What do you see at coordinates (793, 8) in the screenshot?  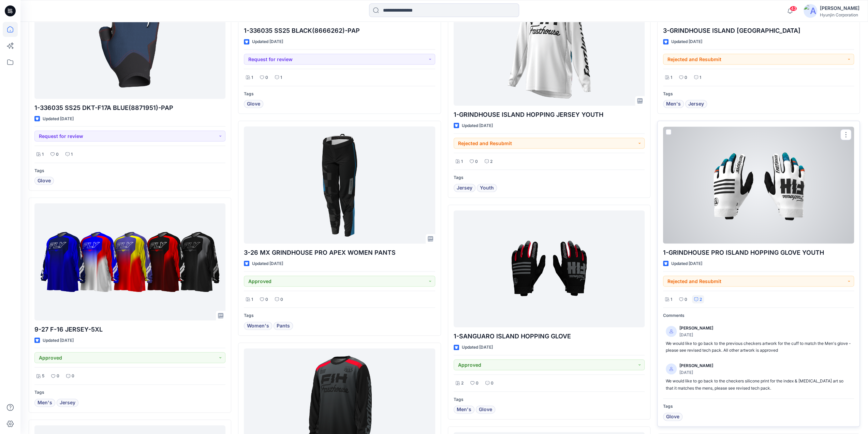 I see `span: 43` at bounding box center [793, 8].